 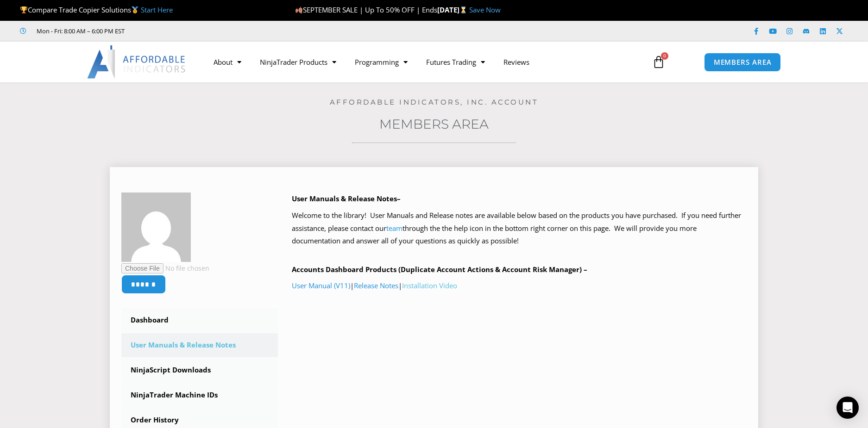 What do you see at coordinates (423, 62) in the screenshot?
I see `nav: Menu` at bounding box center [423, 62].